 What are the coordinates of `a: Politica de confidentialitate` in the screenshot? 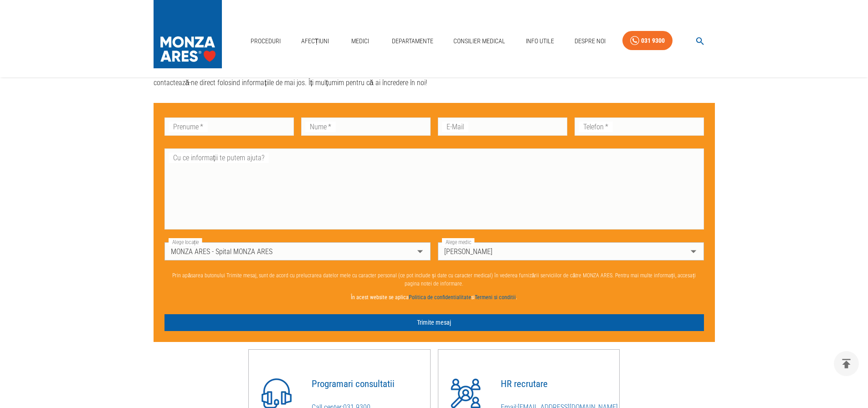 It's located at (440, 297).